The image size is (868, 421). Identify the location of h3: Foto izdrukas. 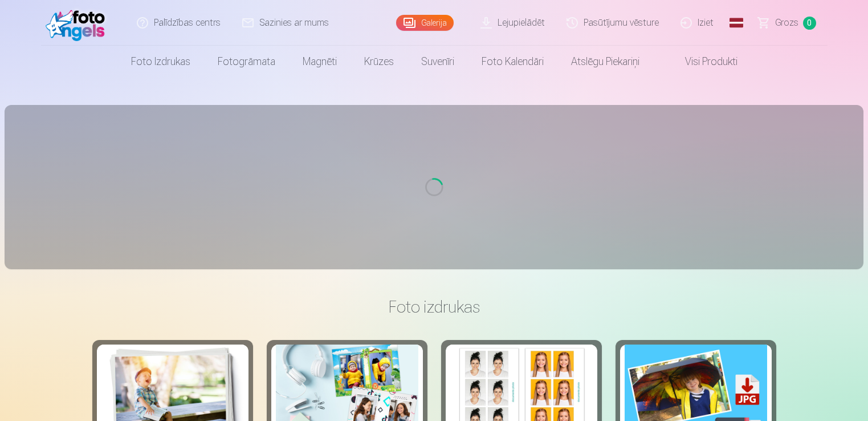
(434, 306).